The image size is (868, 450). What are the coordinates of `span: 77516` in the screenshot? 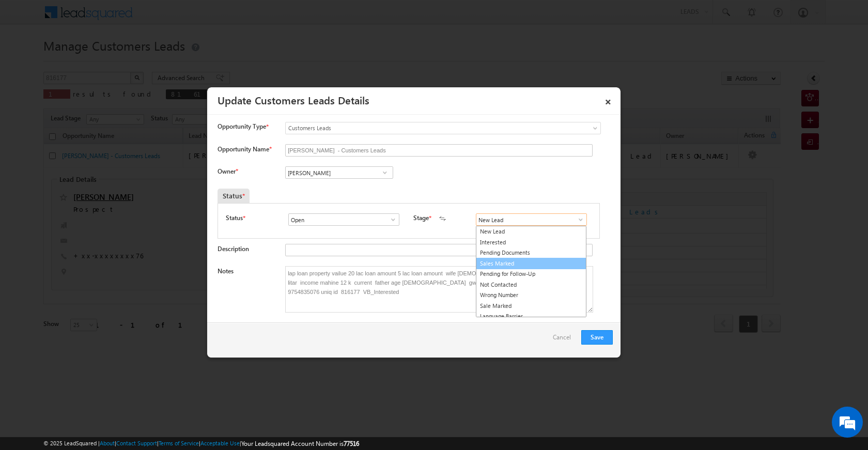 It's located at (351, 443).